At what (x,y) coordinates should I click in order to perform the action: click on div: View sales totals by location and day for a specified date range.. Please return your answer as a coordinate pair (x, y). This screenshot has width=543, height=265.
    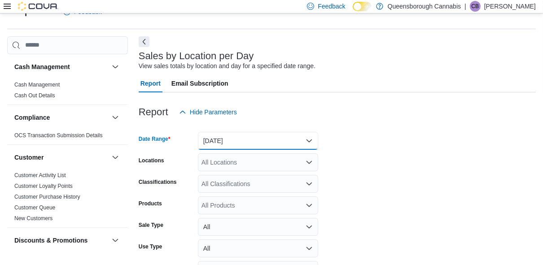
    Looking at the image, I should click on (227, 66).